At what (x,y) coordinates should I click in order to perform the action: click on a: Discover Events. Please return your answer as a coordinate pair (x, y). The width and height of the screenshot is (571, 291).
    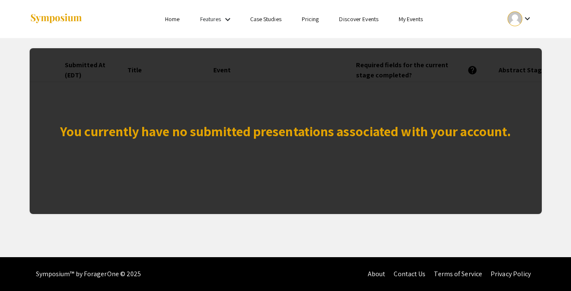
    Looking at the image, I should click on (358, 19).